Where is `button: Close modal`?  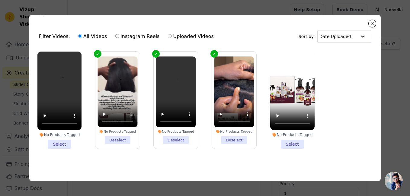
button: Close modal is located at coordinates (372, 24).